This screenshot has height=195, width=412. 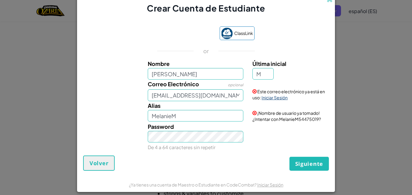 What do you see at coordinates (243, 33) in the screenshot?
I see `span: ClassLink` at bounding box center [243, 33].